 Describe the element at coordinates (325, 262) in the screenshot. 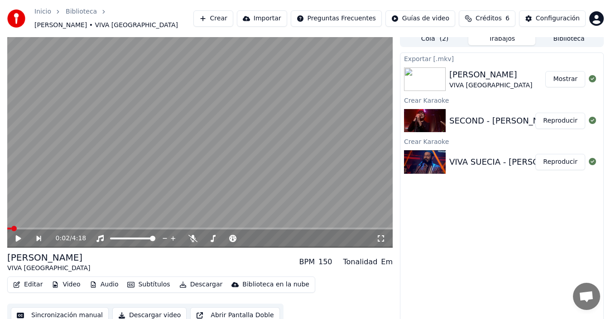

I see `div: 150` at that location.